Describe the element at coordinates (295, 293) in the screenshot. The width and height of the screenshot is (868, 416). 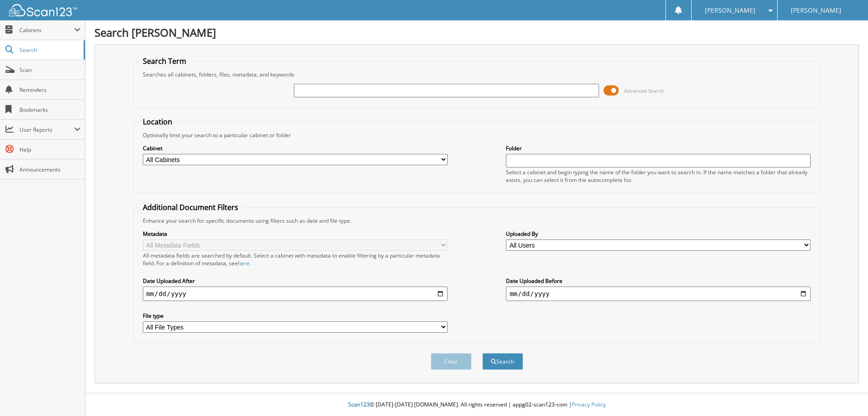
I see `input: start` at that location.